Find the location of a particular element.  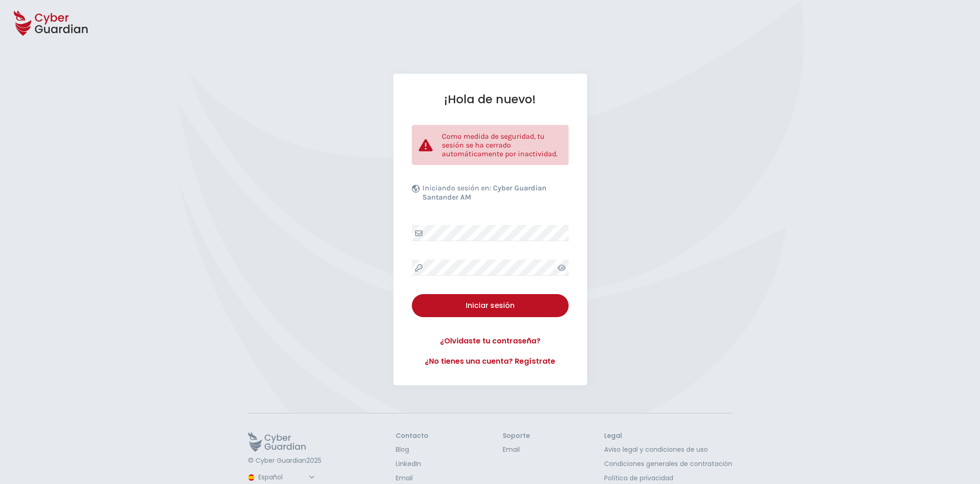

button: Iniciar sesión is located at coordinates (490, 306).